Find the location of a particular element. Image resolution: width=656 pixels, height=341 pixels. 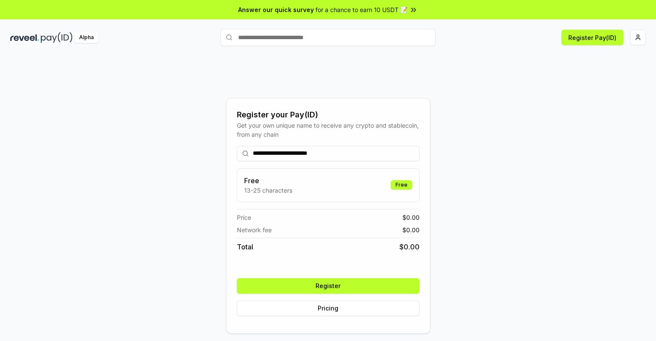

span: Answer our quick survey is located at coordinates (276, 9).